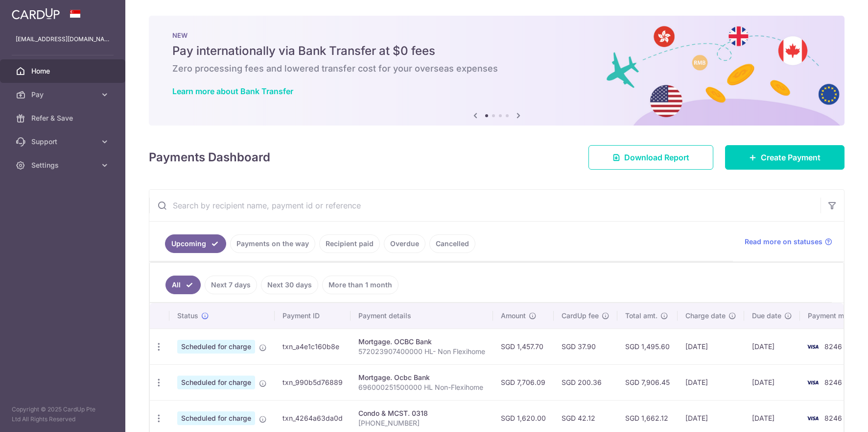 The width and height of the screenshot is (868, 432). Describe the element at coordinates (187, 315) in the screenshot. I see `span: Status` at that location.